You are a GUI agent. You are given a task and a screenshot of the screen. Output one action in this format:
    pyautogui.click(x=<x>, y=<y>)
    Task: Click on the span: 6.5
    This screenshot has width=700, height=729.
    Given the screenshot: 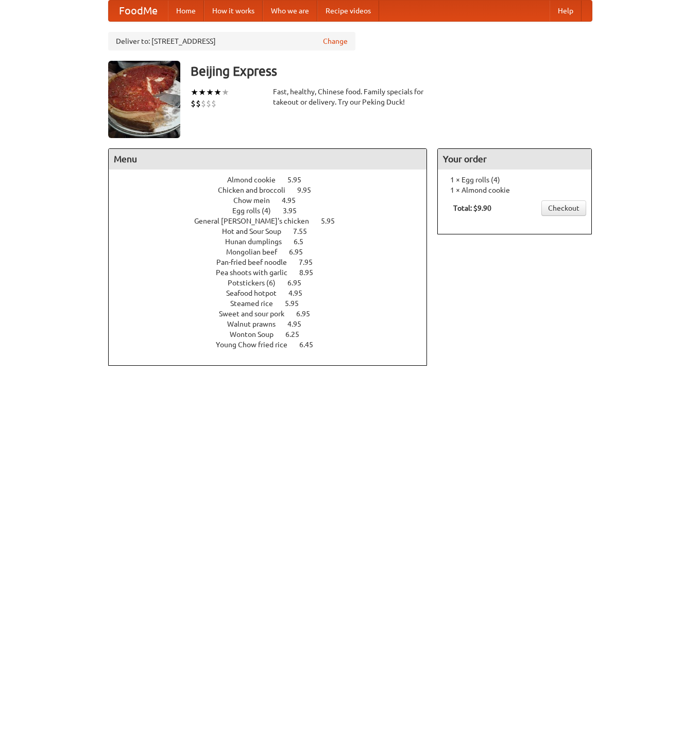 What is the action you would take?
    pyautogui.click(x=303, y=242)
    